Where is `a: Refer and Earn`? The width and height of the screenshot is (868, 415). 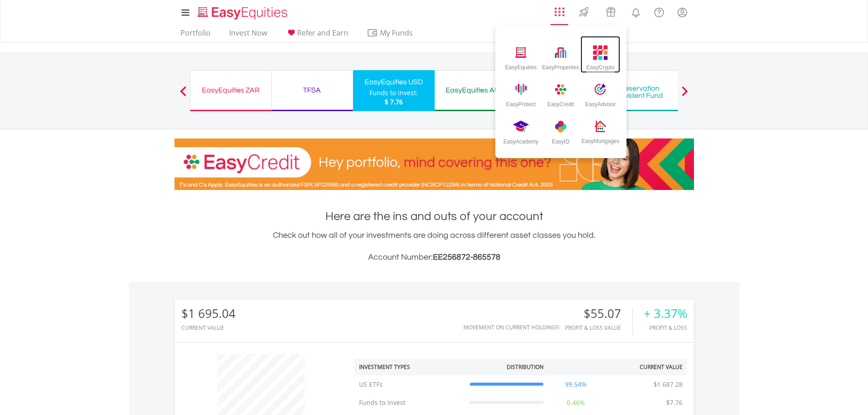 a: Refer and Earn is located at coordinates (317, 35).